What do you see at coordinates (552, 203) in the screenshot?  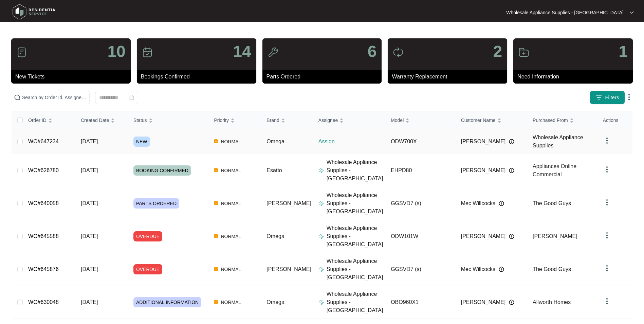 I see `span: The Good Guys` at bounding box center [552, 203].